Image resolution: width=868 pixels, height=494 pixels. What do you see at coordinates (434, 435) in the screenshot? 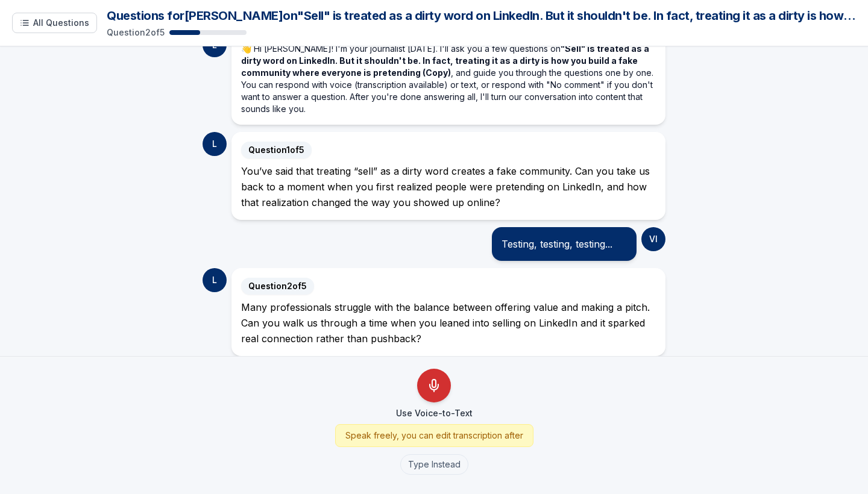
I see `div: Speak freely, you can edit transcription after` at bounding box center [434, 435].